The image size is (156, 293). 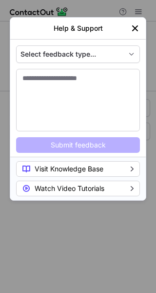 What do you see at coordinates (64, 189) in the screenshot?
I see `span: Watch Video Tutorials` at bounding box center [64, 189].